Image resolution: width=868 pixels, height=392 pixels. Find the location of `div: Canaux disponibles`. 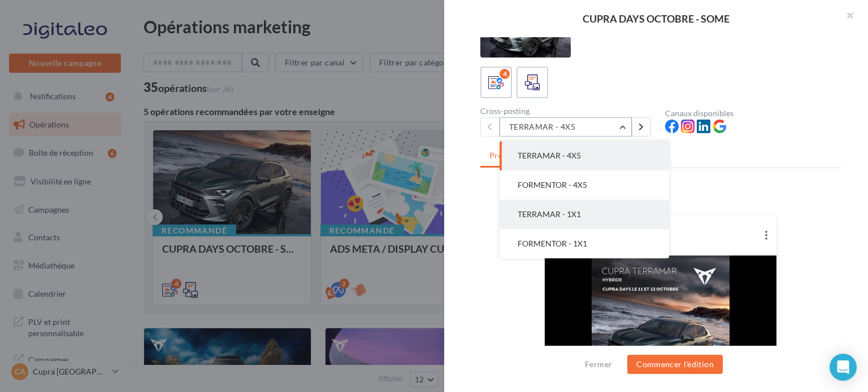

div: Canaux disponibles is located at coordinates (752, 113).